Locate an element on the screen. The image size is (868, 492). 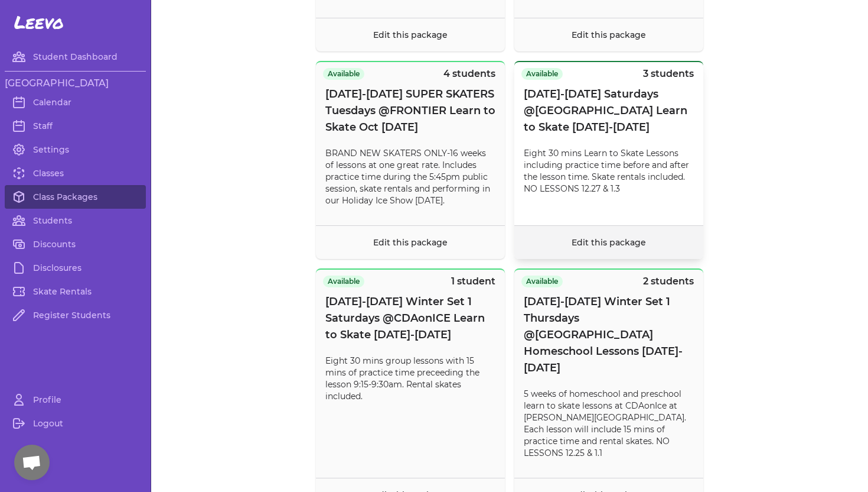
a: Disclosures is located at coordinates (75, 268).